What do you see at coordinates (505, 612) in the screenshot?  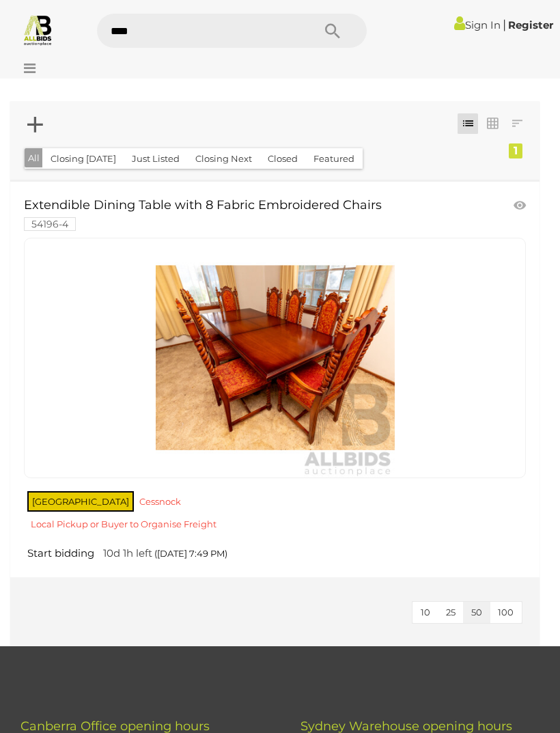 I see `button: 100` at bounding box center [505, 612].